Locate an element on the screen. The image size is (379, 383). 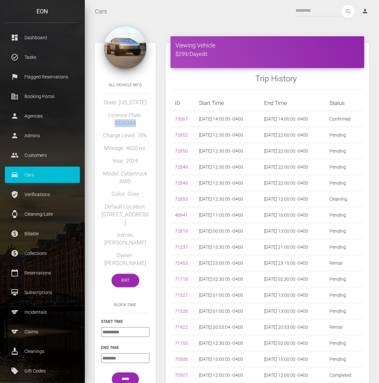
p: Collections is located at coordinates (42, 253).